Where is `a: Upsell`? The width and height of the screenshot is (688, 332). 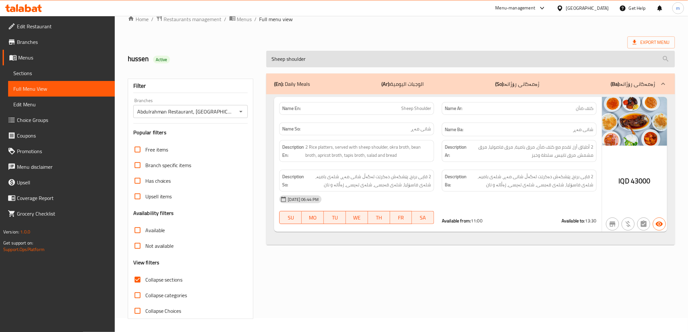 a: Upsell is located at coordinates (59, 183).